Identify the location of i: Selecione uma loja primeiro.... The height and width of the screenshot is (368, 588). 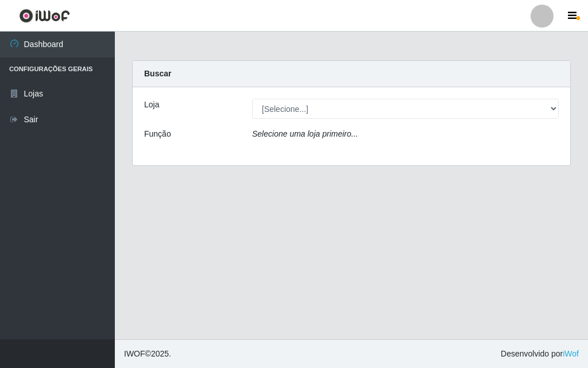
(305, 134).